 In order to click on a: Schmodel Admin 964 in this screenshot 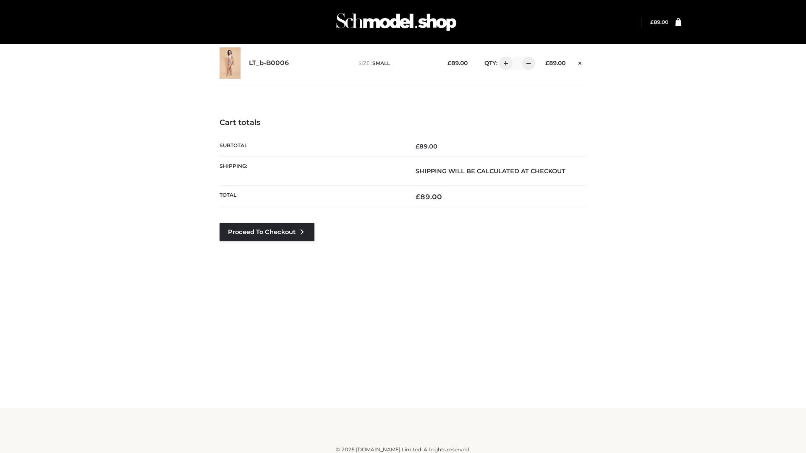, I will do `click(396, 22)`.